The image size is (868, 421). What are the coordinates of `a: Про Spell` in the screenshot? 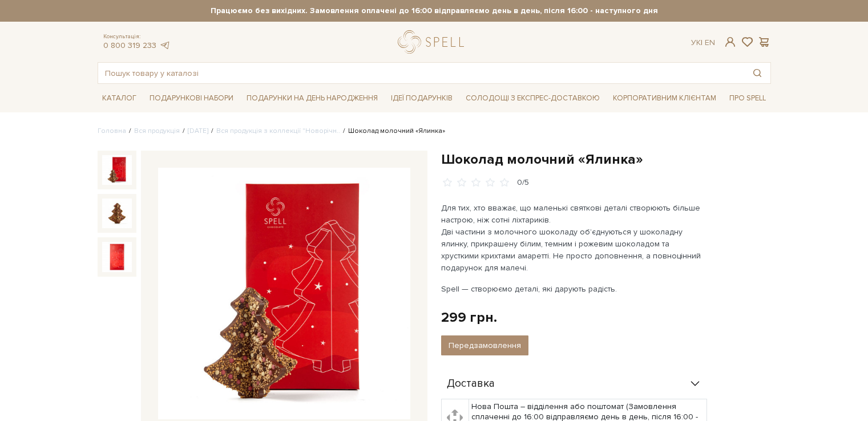 It's located at (747, 98).